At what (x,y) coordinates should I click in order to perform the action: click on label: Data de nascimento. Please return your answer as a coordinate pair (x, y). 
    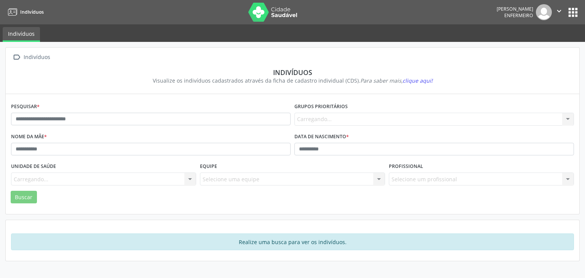
    Looking at the image, I should click on (321, 137).